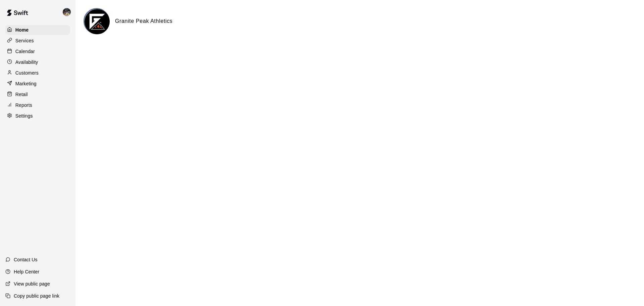 This screenshot has width=644, height=306. I want to click on p: Contact Us, so click(25, 259).